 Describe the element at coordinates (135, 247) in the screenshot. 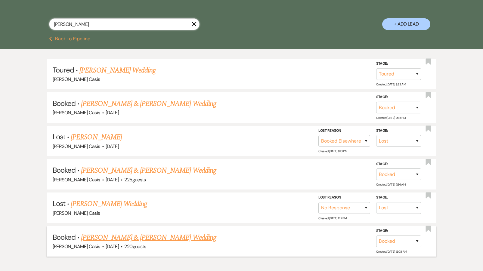

I see `span: 220 guests` at that location.